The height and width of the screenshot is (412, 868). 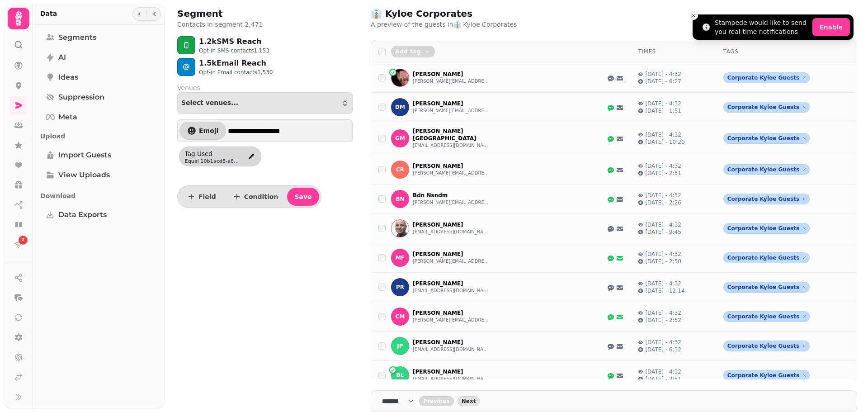 I want to click on span: AI, so click(x=62, y=58).